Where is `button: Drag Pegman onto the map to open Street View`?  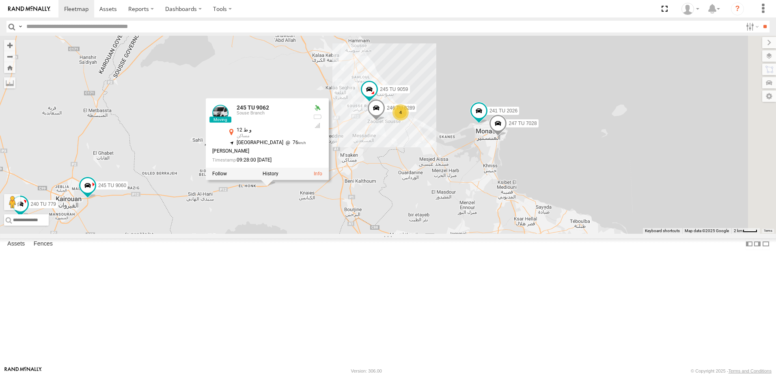
button: Drag Pegman onto the map to open Street View is located at coordinates (12, 202).